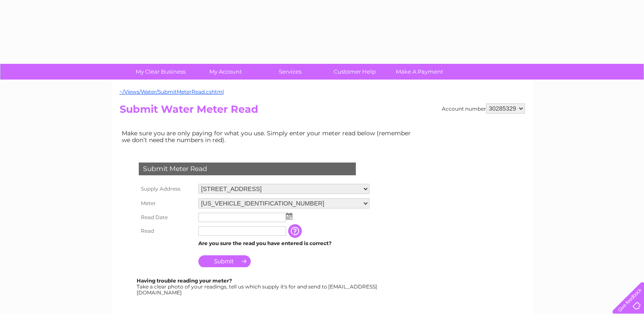 Image resolution: width=644 pixels, height=314 pixels. I want to click on a: My Clear Business, so click(160, 71).